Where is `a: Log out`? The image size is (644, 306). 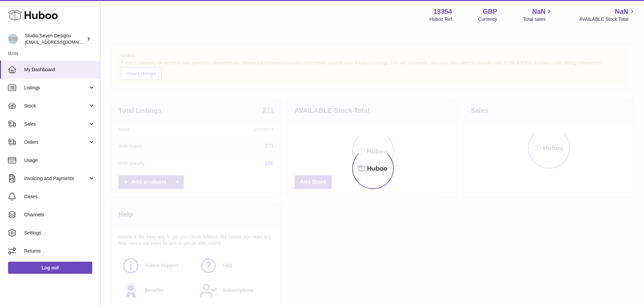
a: Log out is located at coordinates (50, 268).